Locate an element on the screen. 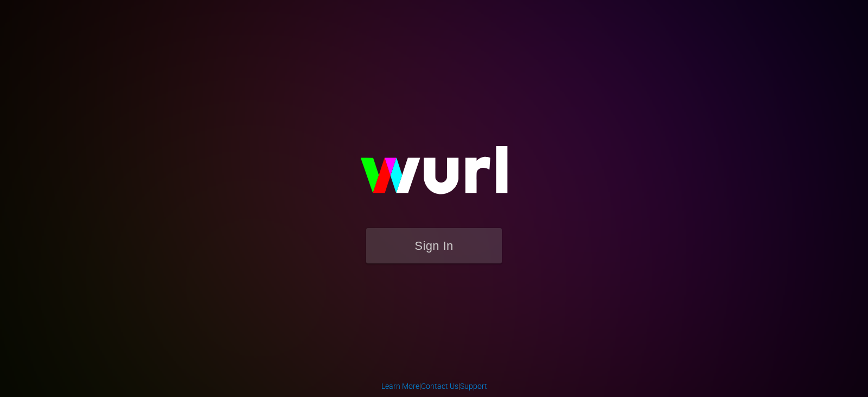 The height and width of the screenshot is (397, 868). button: Sign In is located at coordinates (434, 245).